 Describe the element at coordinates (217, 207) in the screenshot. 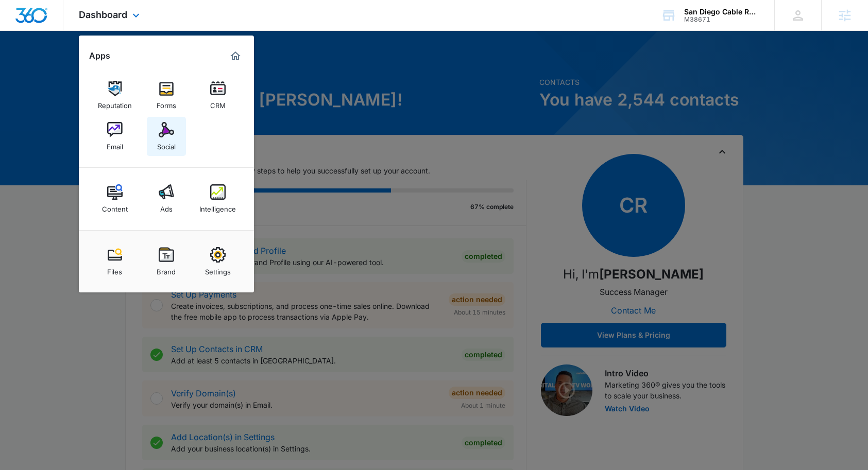

I see `div: Intelligence` at that location.